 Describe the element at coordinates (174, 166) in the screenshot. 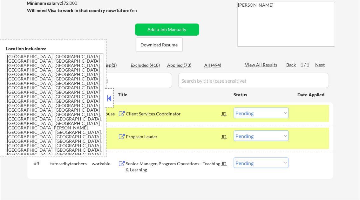

I see `div: Senior Manager, Program Operations - Teaching & Learning` at that location.